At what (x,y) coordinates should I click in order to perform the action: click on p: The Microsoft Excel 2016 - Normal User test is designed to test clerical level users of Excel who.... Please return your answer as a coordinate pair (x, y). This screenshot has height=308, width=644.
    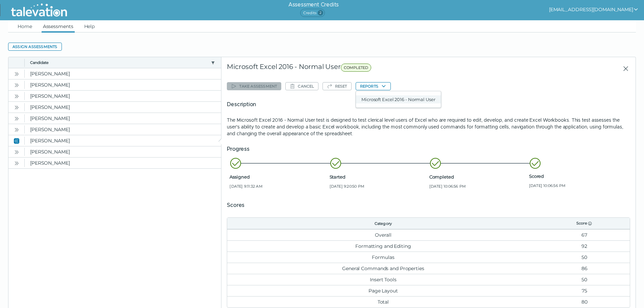
    Looking at the image, I should click on (428, 127).